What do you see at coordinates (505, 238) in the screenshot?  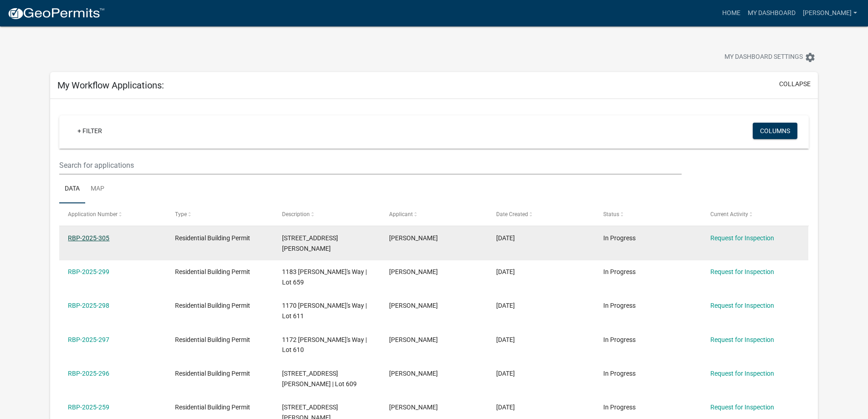 I see `span: 08/11/2025` at bounding box center [505, 238].